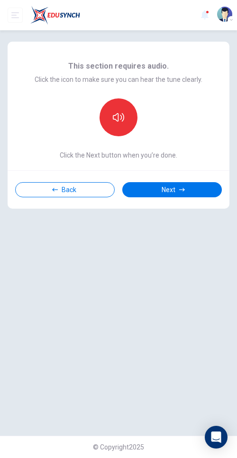 The width and height of the screenshot is (237, 458). What do you see at coordinates (118, 66) in the screenshot?
I see `span: This section requires audio.` at bounding box center [118, 66].